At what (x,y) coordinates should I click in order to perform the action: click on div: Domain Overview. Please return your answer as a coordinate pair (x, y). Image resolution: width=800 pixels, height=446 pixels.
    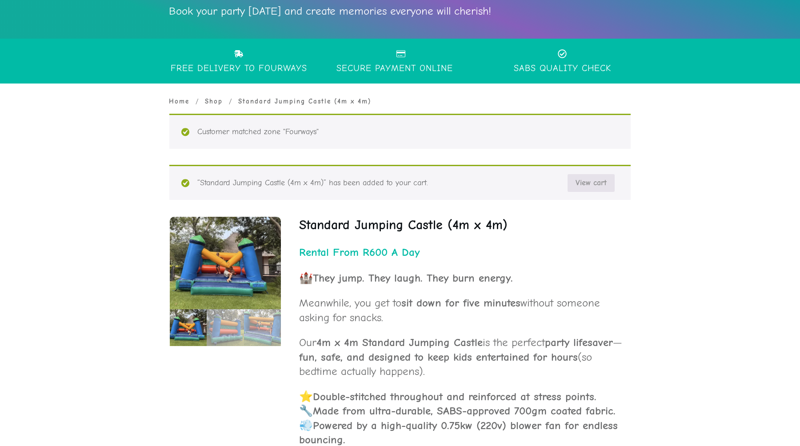
    Looking at the image, I should click on (56, 55).